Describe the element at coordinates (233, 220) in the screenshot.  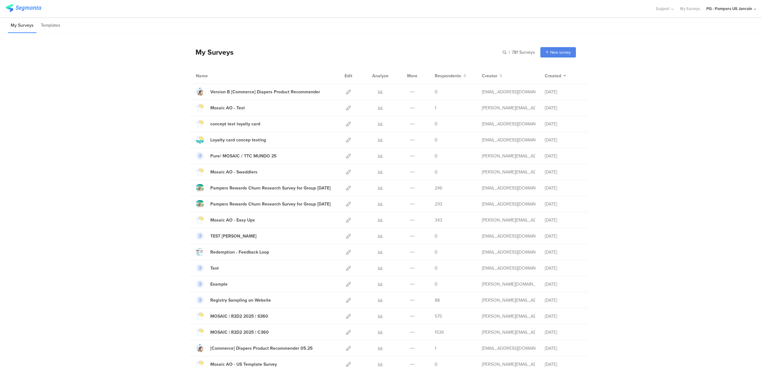
I see `div: Mosaic AO - Easy Ups` at that location.